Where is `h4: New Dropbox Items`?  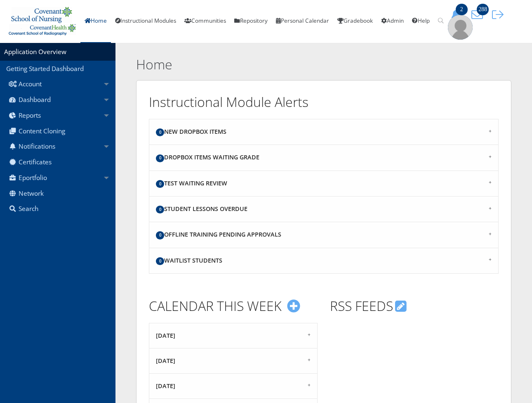 h4: New Dropbox Items is located at coordinates (324, 132).